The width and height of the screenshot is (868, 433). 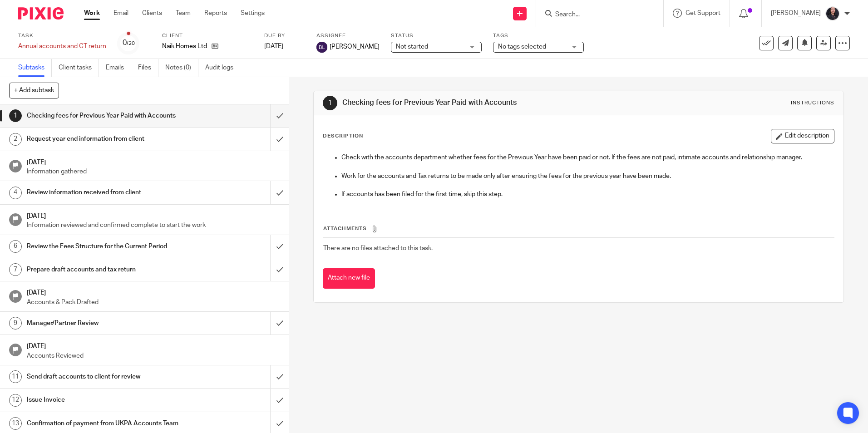 I want to click on p: Description, so click(x=342, y=136).